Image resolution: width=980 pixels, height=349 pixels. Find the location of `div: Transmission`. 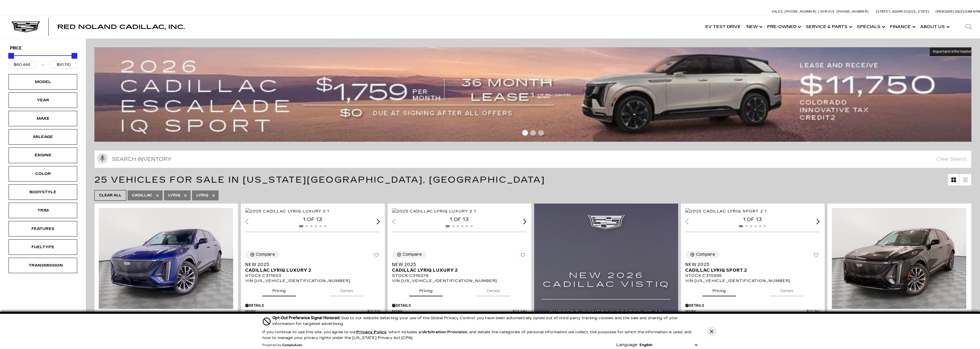

div: Transmission is located at coordinates (43, 266).